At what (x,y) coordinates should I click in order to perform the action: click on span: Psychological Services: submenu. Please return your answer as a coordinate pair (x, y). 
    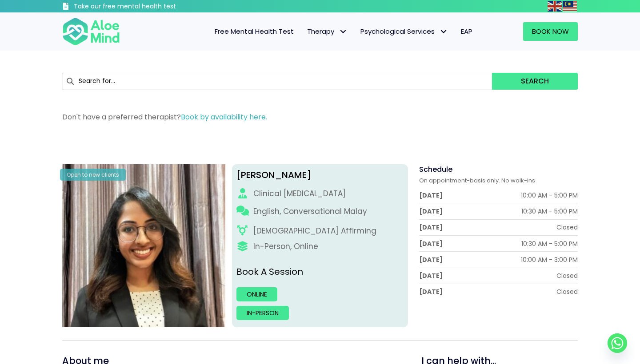
    Looking at the image, I should click on (443, 32).